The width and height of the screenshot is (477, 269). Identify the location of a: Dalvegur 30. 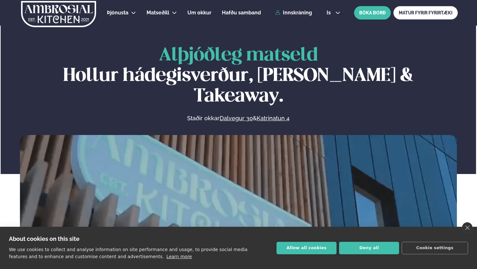
(236, 118).